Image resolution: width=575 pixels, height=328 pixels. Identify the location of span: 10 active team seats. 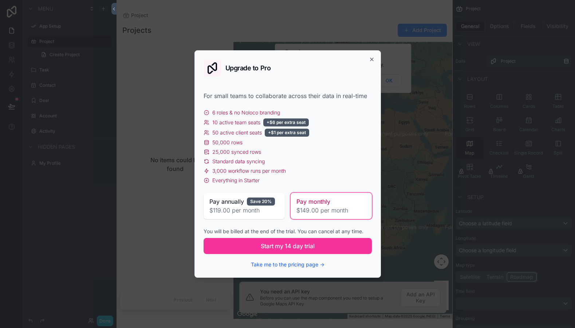
(237, 122).